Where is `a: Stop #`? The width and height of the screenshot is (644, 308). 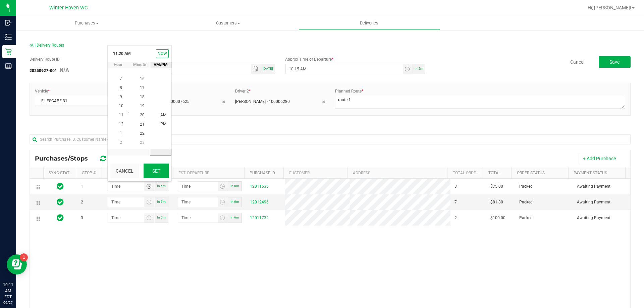 a: Stop # is located at coordinates (89, 173).